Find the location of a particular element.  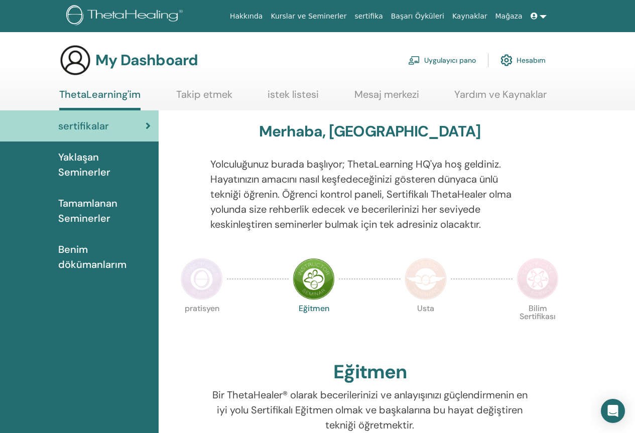

a: istek listesi is located at coordinates (293, 98).